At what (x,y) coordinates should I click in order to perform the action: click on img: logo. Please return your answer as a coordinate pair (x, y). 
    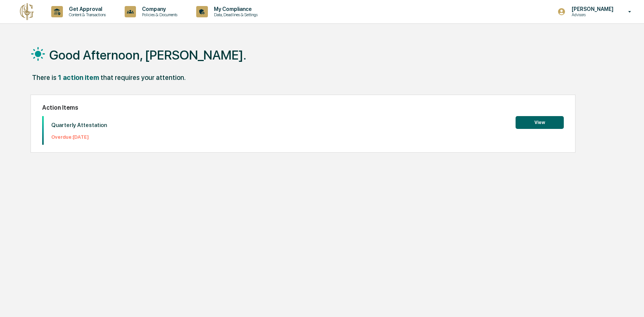
    Looking at the image, I should click on (27, 12).